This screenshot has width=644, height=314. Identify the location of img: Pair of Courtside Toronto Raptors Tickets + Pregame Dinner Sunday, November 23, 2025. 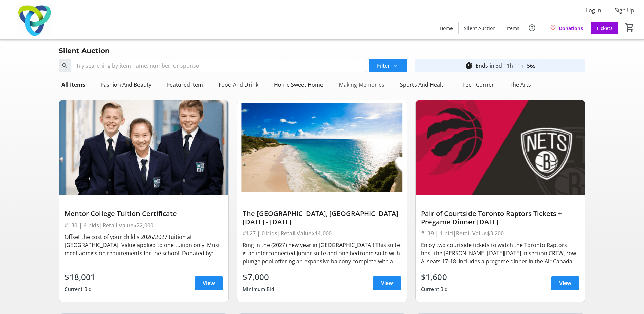
(500, 147).